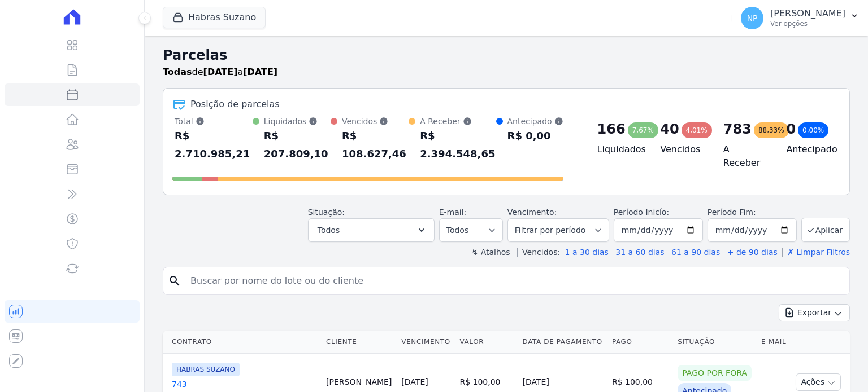  Describe the element at coordinates (375, 145) in the screenshot. I see `div: R$ 108.627,46` at that location.